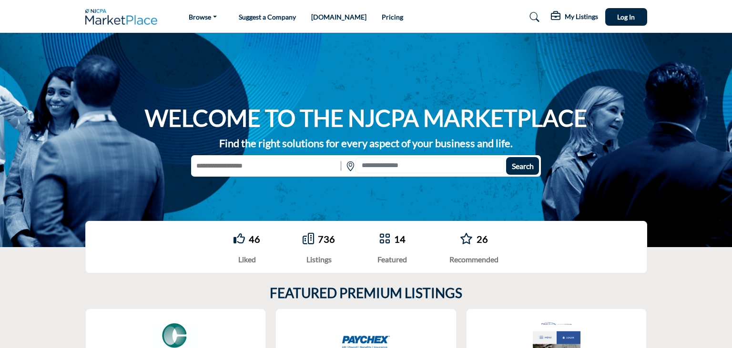 Image resolution: width=732 pixels, height=348 pixels. I want to click on h5: My Listings, so click(581, 17).